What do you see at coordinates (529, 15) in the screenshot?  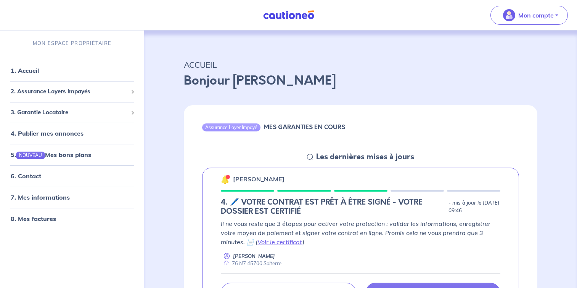 I see `button: illu_account_valid_menu.svgMon compte` at bounding box center [529, 15].